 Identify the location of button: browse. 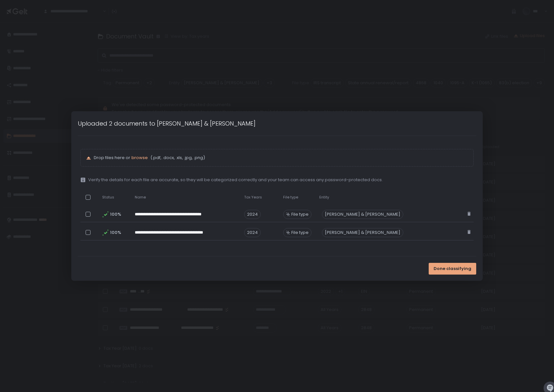
(140, 158).